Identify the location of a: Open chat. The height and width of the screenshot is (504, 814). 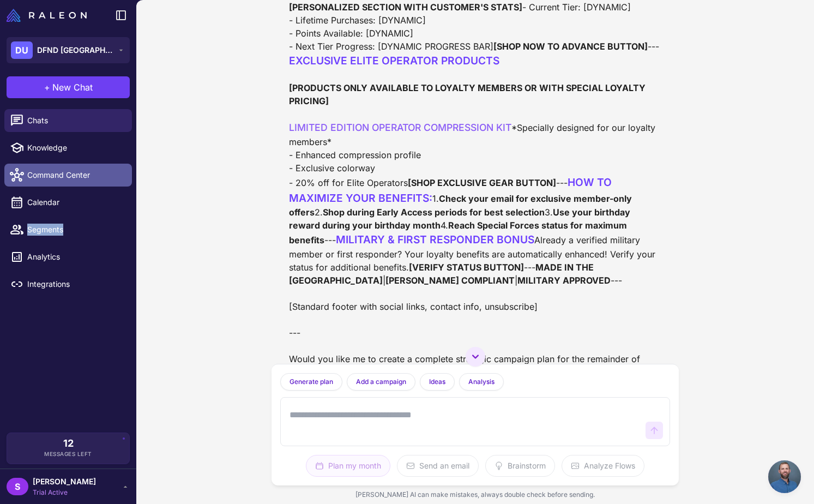
(784, 476).